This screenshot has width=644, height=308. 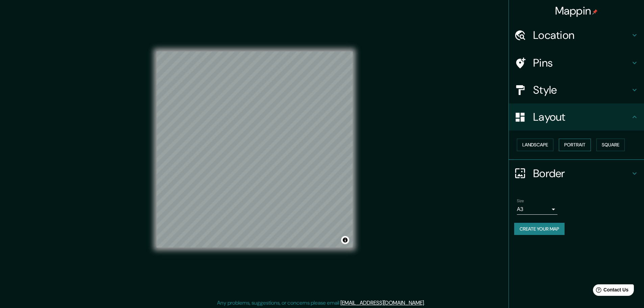 What do you see at coordinates (576, 117) in the screenshot?
I see `div: Layout` at bounding box center [576, 117].